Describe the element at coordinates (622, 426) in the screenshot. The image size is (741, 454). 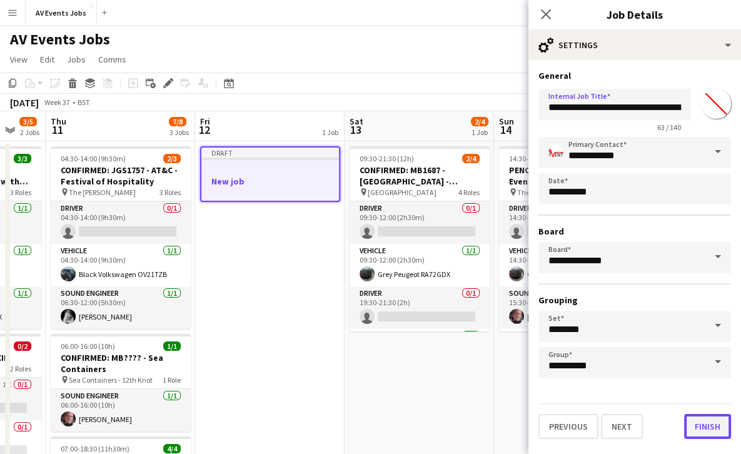
I see `button: Next` at that location.